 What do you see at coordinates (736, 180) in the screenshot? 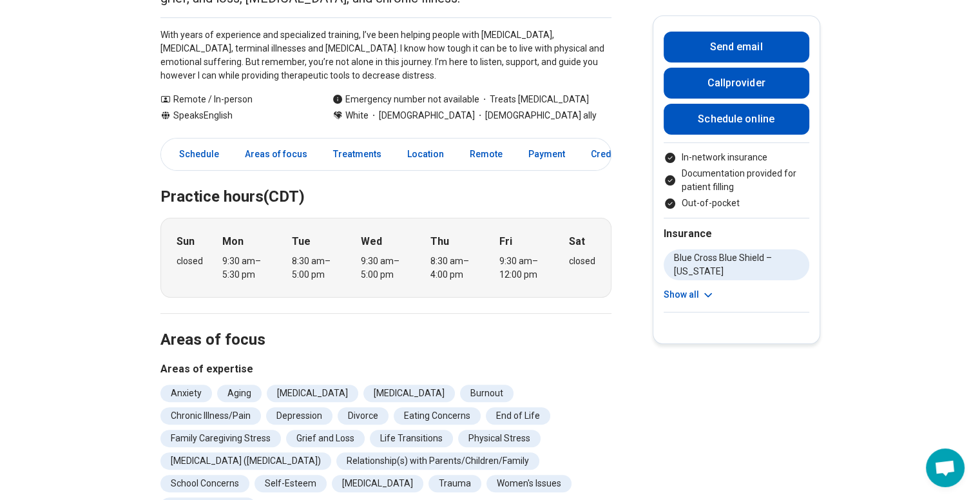
I see `ul: Payment options` at bounding box center [736, 180].